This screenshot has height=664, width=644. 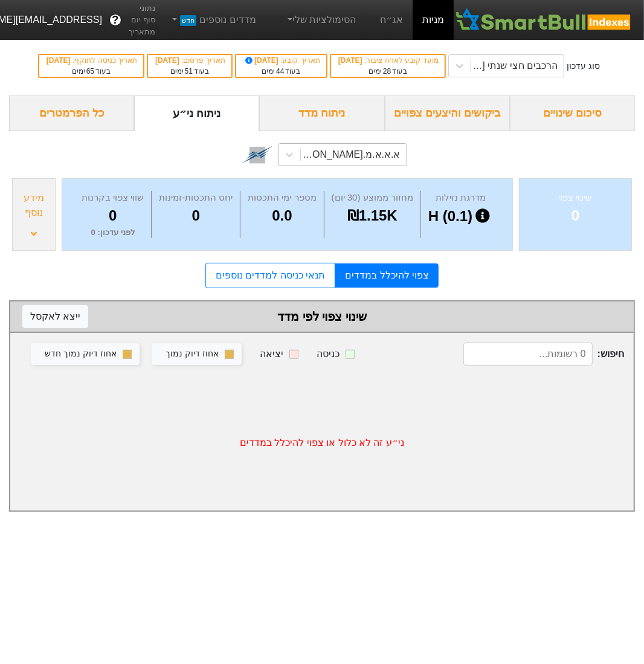 What do you see at coordinates (196, 198) in the screenshot?
I see `div: יחס התכסות-זמינות` at bounding box center [196, 198].